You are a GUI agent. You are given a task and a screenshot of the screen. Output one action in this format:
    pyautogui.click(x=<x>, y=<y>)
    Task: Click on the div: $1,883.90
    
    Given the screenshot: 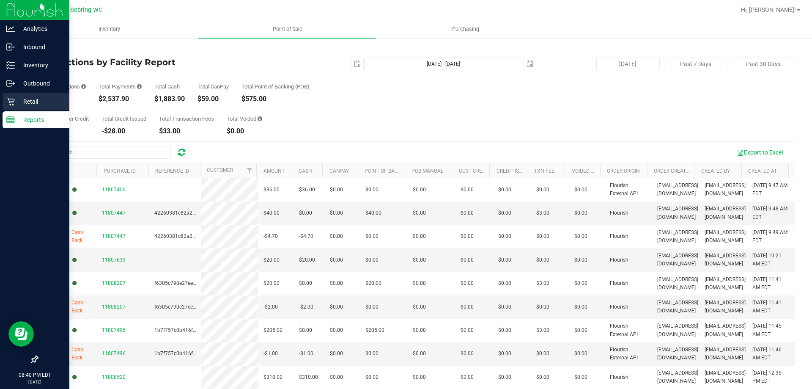 What is the action you would take?
    pyautogui.click(x=170, y=99)
    